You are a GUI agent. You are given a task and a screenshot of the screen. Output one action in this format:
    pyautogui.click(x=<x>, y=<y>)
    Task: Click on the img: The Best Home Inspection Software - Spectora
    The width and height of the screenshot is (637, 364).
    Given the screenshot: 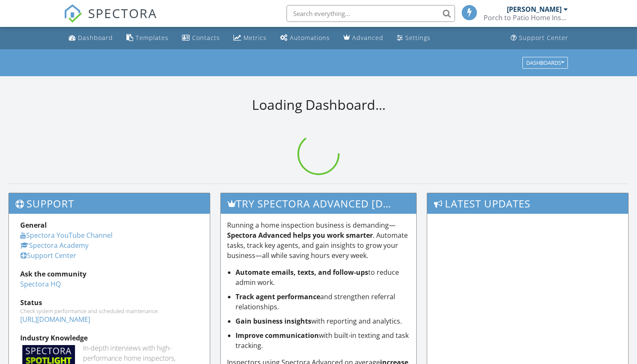 What is the action you would take?
    pyautogui.click(x=73, y=14)
    